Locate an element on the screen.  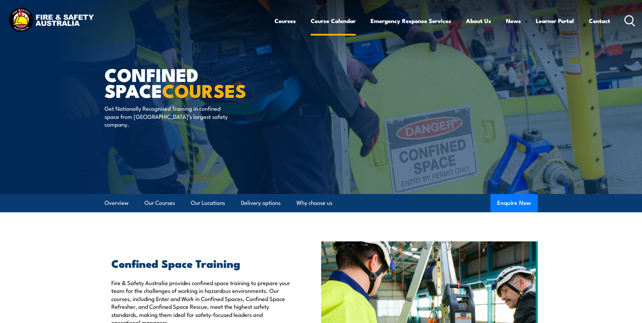
h2: Confined Space Training is located at coordinates (201, 263).